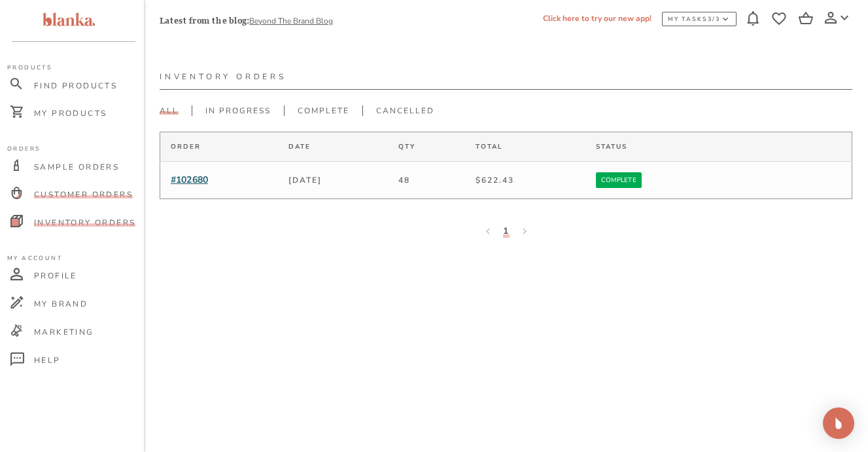 The height and width of the screenshot is (452, 868). Describe the element at coordinates (169, 110) in the screenshot. I see `span: All` at that location.